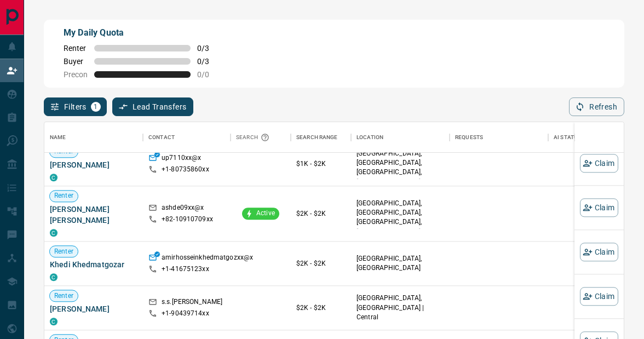 The image size is (644, 339). Describe the element at coordinates (96, 107) in the screenshot. I see `span: 1` at that location.